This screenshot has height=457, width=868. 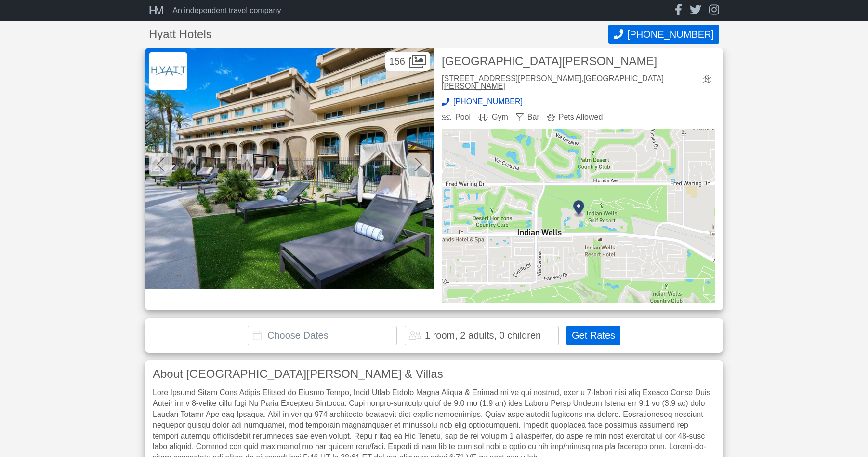 What do you see at coordinates (578, 216) in the screenshot?
I see `img: map` at bounding box center [578, 216].